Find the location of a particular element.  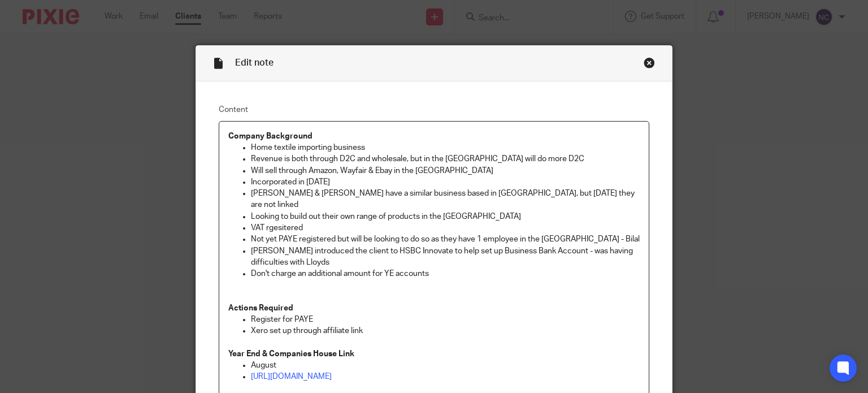

strong: Company Background is located at coordinates (270, 136).